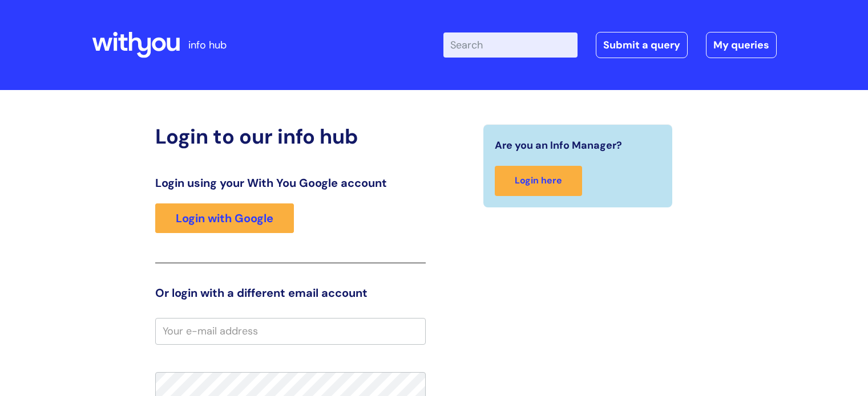 This screenshot has height=396, width=868. Describe the element at coordinates (641, 45) in the screenshot. I see `a: Submit a query` at that location.